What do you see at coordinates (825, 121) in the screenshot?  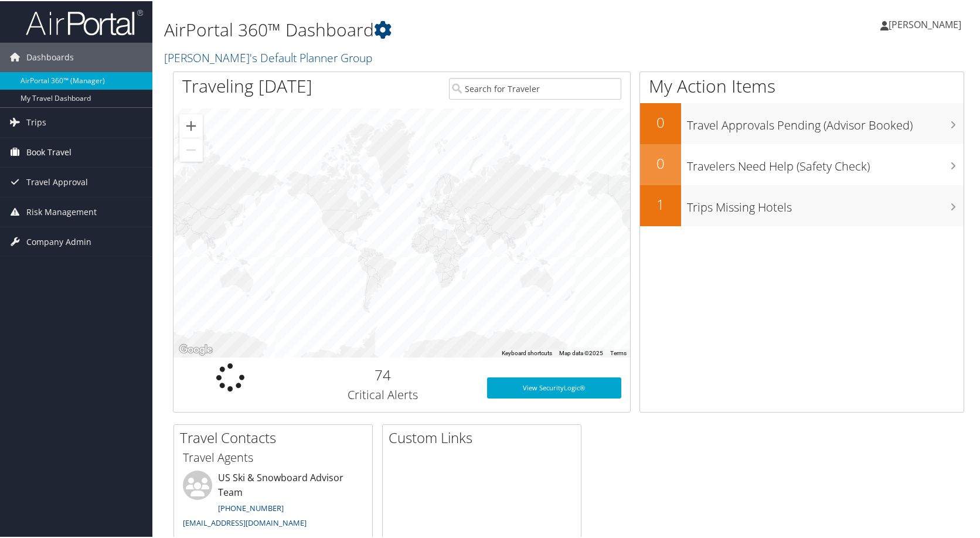 I see `h3: Travel Approvals Pending (Advisor Booked)` at bounding box center [825, 121].